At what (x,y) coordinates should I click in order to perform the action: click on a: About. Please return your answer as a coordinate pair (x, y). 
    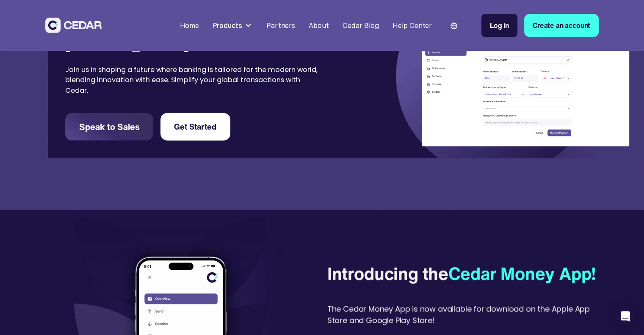
    Looking at the image, I should click on (319, 25).